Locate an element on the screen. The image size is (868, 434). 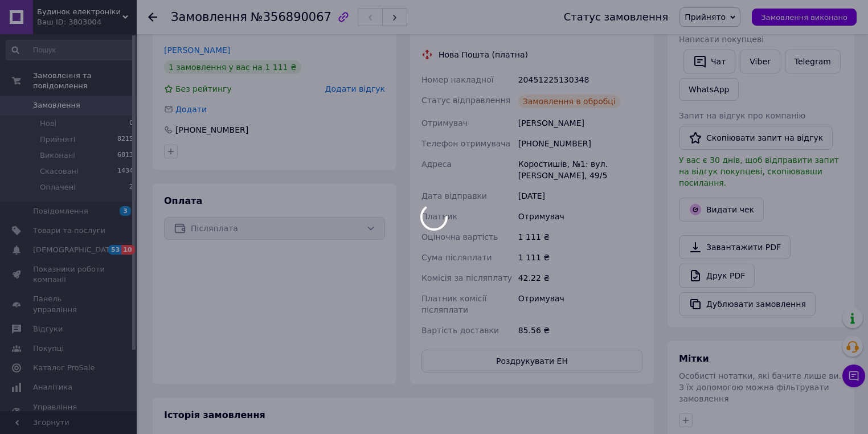
span: 2 is located at coordinates (131, 187).